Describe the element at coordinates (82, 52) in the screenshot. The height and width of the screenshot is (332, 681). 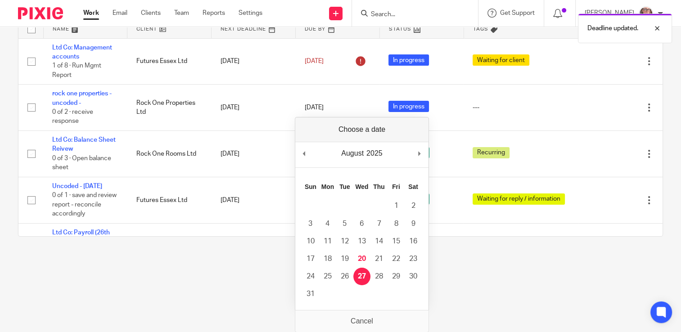
I see `a: Ltd Co: Management accounts` at that location.